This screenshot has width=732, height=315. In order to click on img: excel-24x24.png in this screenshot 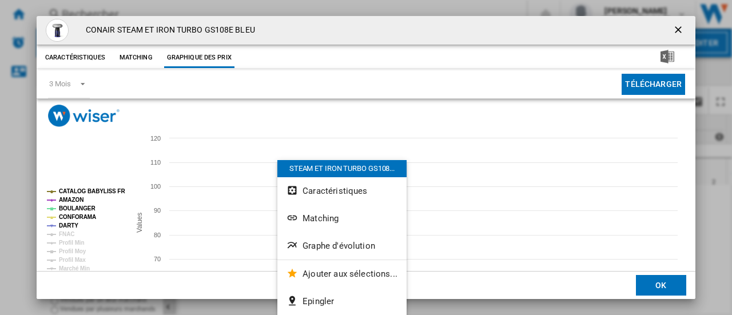, I will do `click(667, 57)`.